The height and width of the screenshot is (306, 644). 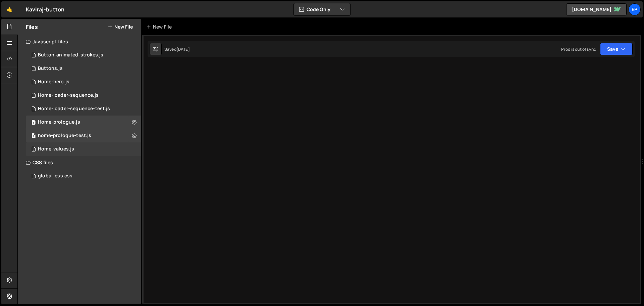 I want to click on div: 16061/44088.js, so click(x=83, y=108).